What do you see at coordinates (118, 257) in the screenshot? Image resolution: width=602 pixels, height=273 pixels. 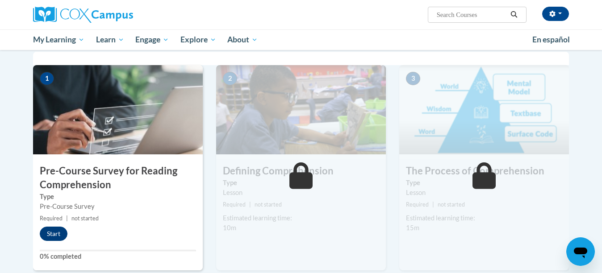 I see `label: 0% completed` at bounding box center [118, 257].